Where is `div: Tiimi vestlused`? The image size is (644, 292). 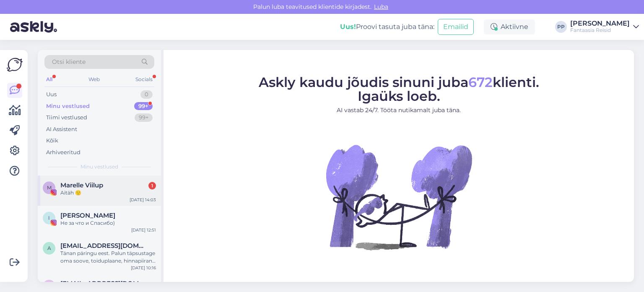
div: Tiimi vestlused is located at coordinates (67, 118).